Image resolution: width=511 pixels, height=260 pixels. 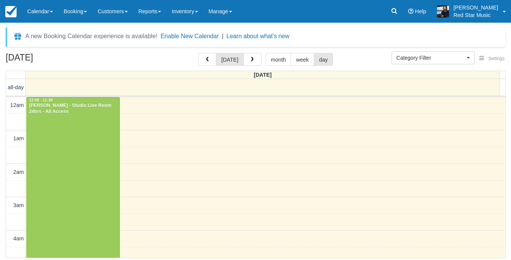 I want to click on img: checkfront-main-nav-mini-logo.png, so click(x=11, y=12).